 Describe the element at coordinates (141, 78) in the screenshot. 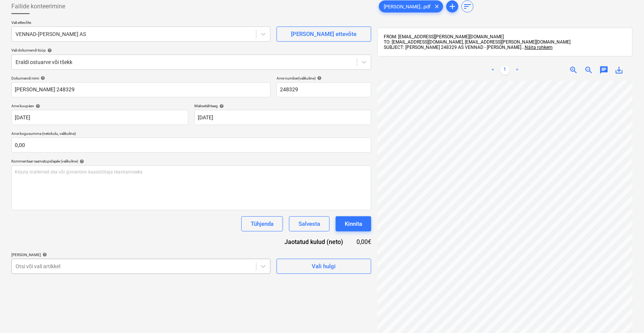

I see `div: Dokumendi nimi` at that location.